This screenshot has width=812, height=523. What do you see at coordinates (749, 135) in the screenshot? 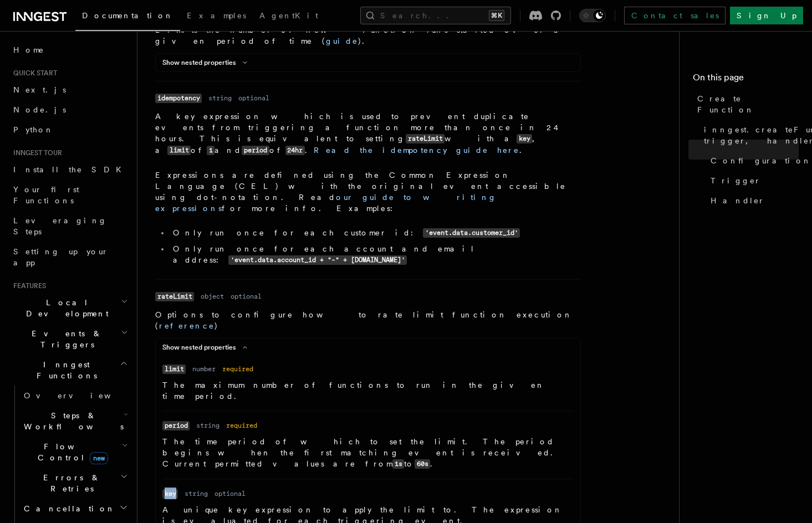
I see `a: inngest.createFunction(configuration, trigger, handler): InngestFunction` at bounding box center [749, 135].